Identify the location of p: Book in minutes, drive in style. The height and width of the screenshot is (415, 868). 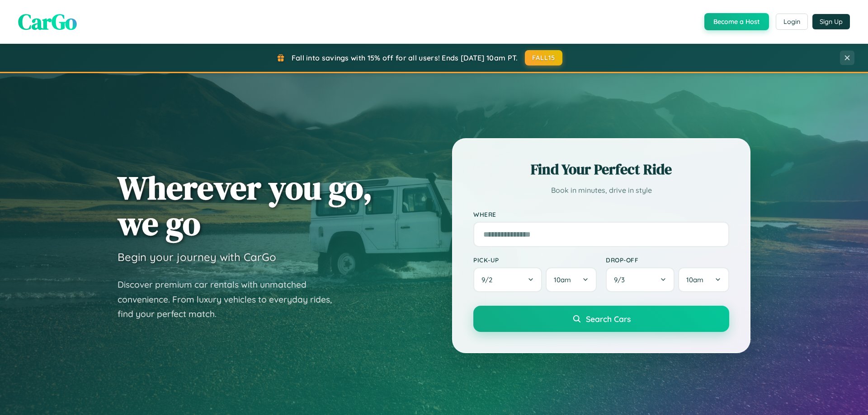
(601, 190).